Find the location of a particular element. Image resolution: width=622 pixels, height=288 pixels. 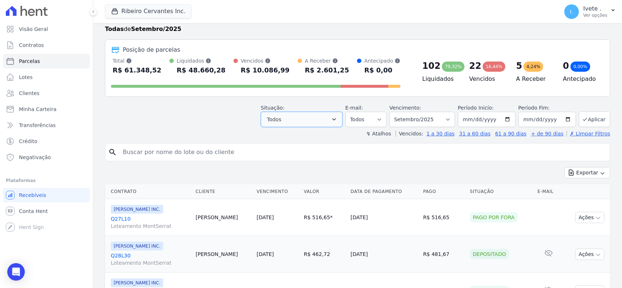

div: 0,00% is located at coordinates (580, 67).